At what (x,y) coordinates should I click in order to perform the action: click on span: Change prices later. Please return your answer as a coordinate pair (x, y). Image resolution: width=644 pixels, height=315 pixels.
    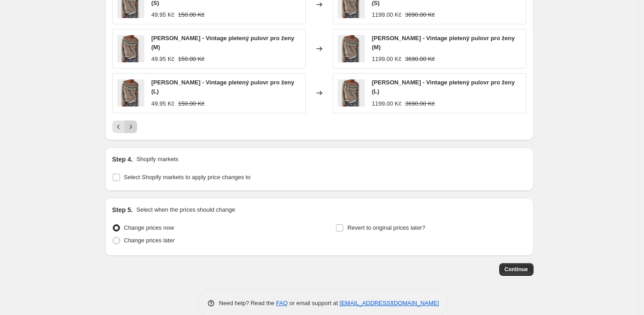
    Looking at the image, I should click on (149, 240).